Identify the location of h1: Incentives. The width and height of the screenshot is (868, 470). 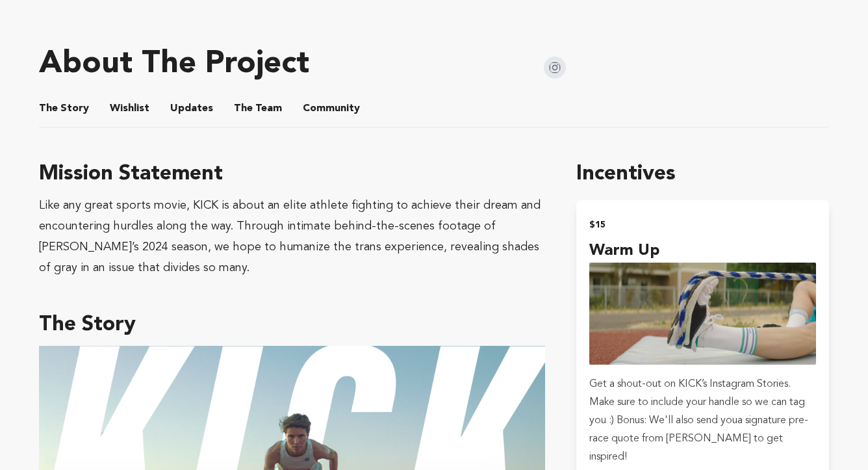
(702, 174).